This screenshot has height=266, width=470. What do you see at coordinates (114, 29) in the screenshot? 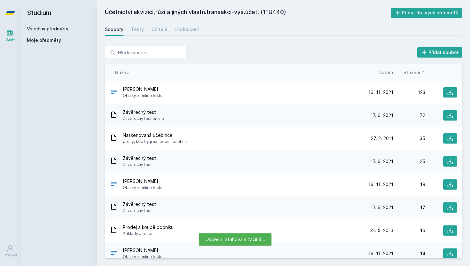
I see `a: Soubory` at bounding box center [114, 29].